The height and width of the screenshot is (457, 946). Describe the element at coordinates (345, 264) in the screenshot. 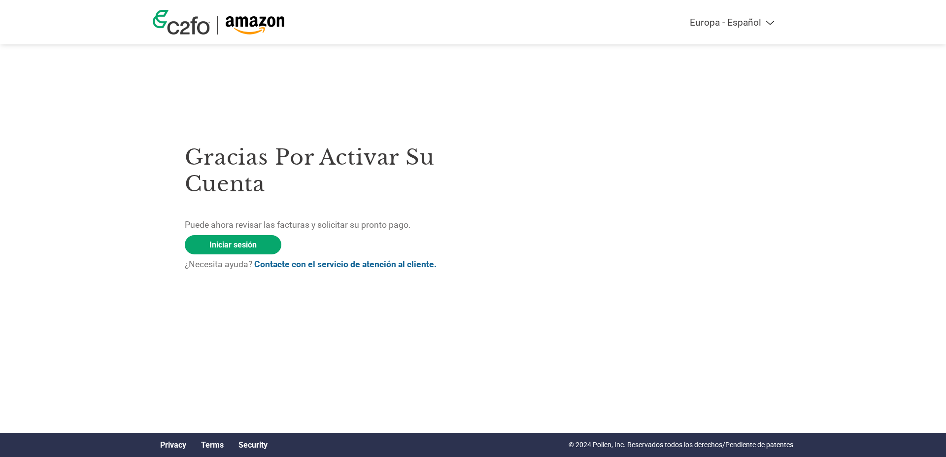

I see `a: Contacte con el servicio de atención al cliente.` at that location.